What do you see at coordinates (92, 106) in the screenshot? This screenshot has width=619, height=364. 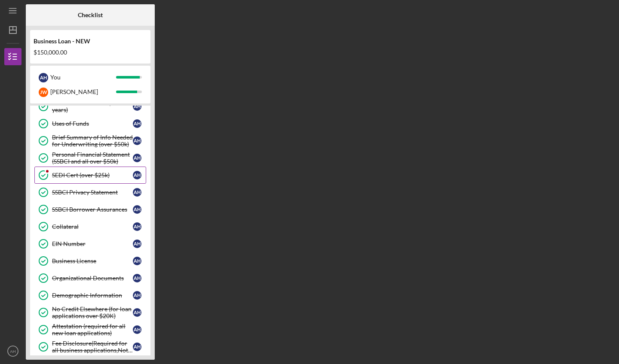 I see `div: Business Tax Returns (Last 2 years)` at bounding box center [92, 106].